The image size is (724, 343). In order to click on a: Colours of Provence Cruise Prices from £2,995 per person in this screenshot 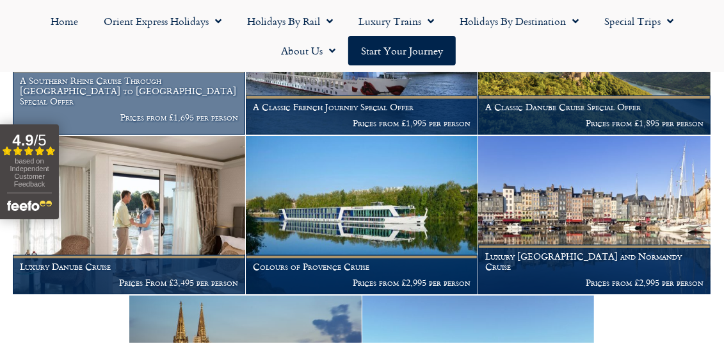, I will do `click(363, 215)`.